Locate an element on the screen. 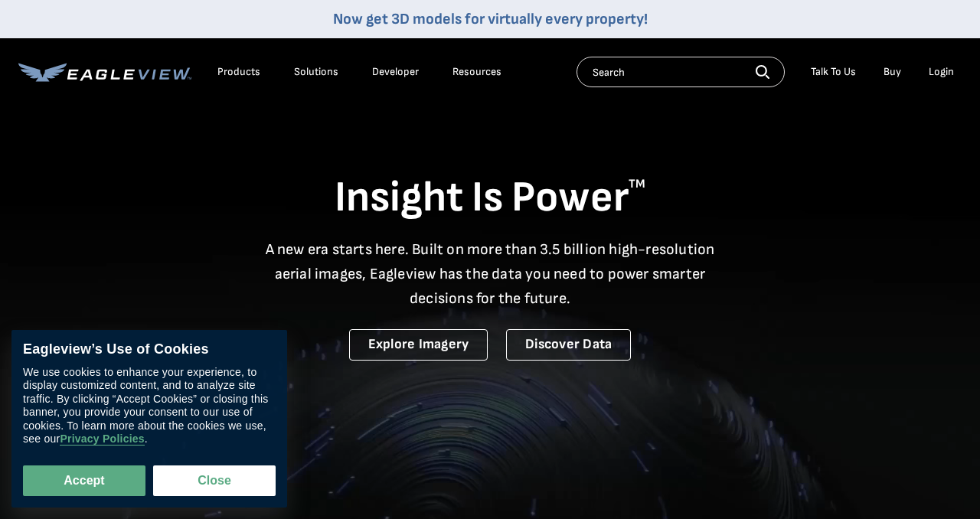 This screenshot has width=980, height=519. div: Eagleview’s Use of Cookies is located at coordinates (150, 350).